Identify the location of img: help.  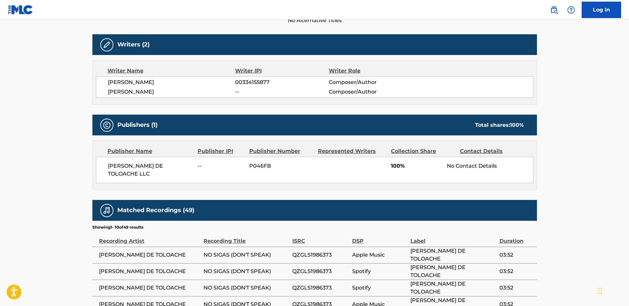
(571, 10).